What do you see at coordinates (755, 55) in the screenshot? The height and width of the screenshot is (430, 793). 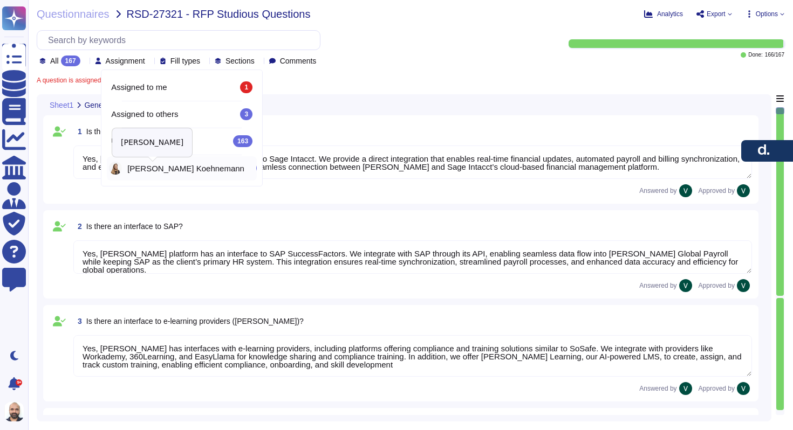 I see `span: Done:` at bounding box center [755, 55].